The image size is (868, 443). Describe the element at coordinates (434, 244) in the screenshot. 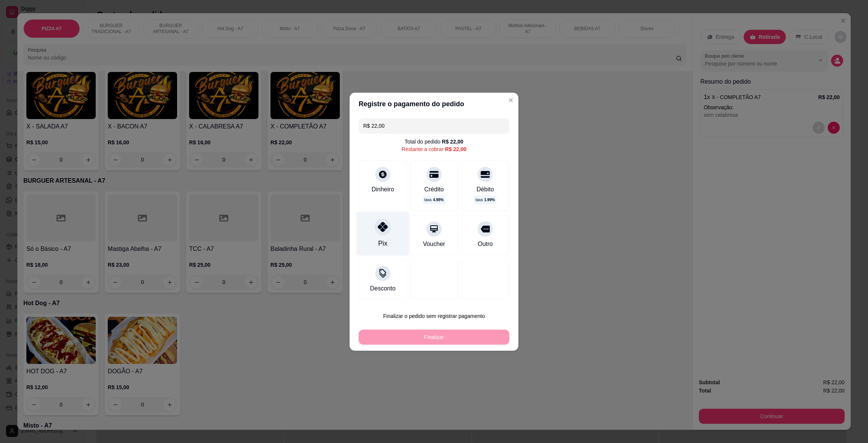

I see `div: Voucher` at that location.